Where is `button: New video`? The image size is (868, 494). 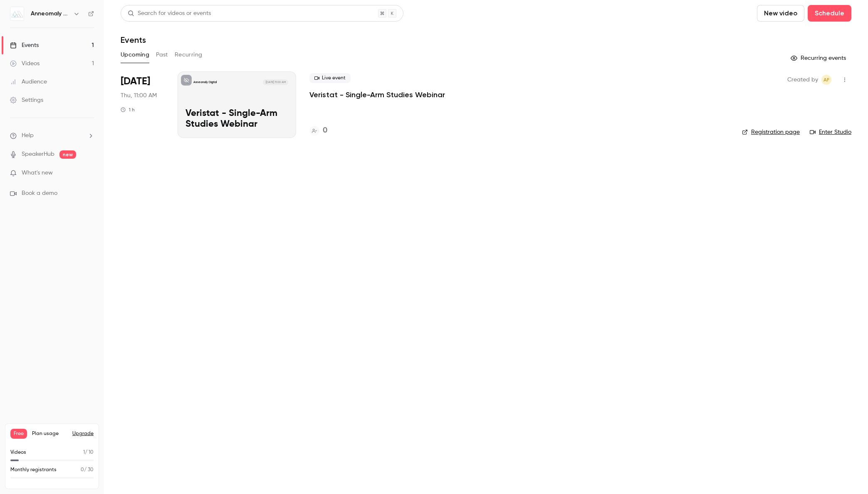
button: New video is located at coordinates (780, 13).